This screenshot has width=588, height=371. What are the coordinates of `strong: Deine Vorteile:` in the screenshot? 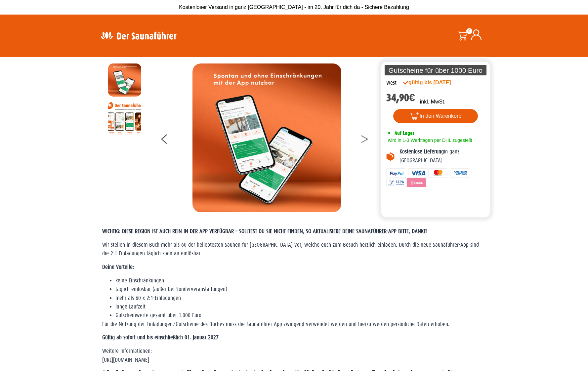 It's located at (118, 267).